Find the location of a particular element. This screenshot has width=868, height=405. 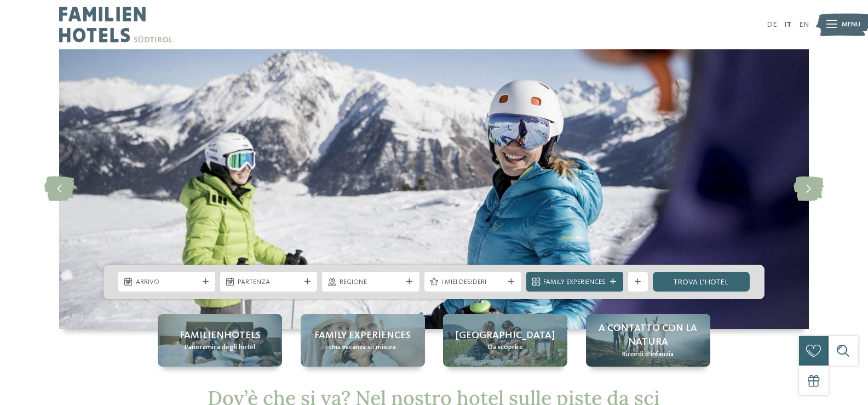

span: Regione is located at coordinates (370, 282).